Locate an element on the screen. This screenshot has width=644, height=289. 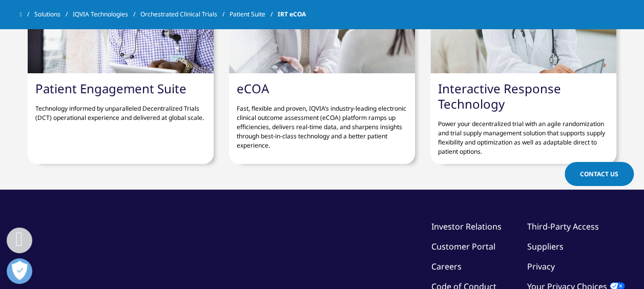
span: IRT eCOA is located at coordinates (291, 14).